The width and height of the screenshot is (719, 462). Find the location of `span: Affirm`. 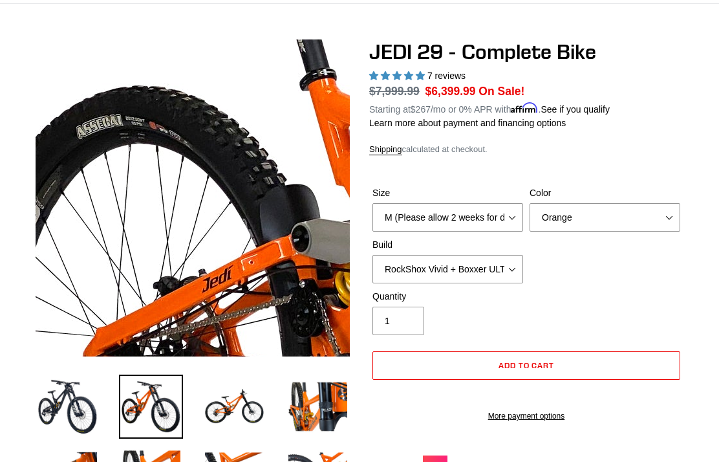

span: Affirm is located at coordinates (524, 107).